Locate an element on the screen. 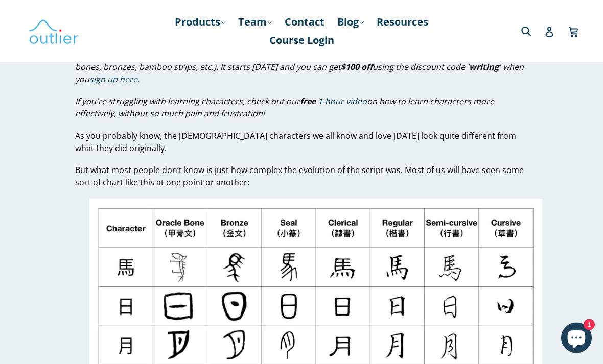  strong: free is located at coordinates (307, 102).